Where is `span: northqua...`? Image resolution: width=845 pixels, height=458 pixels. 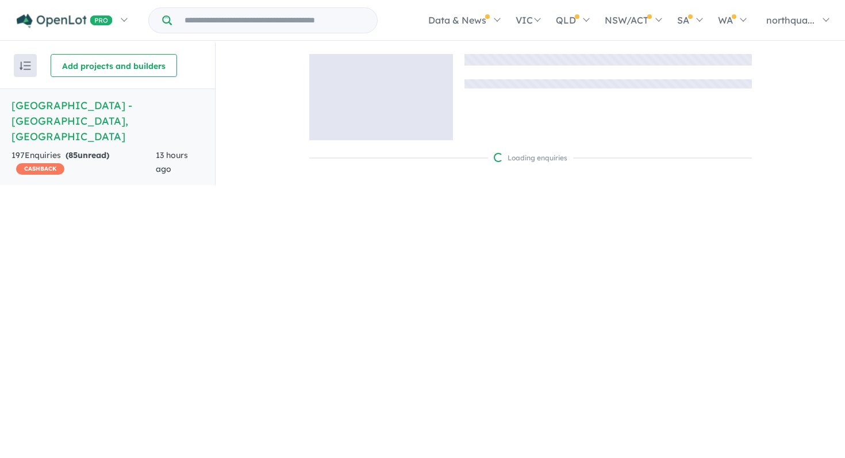 span: northqua... is located at coordinates (791, 20).